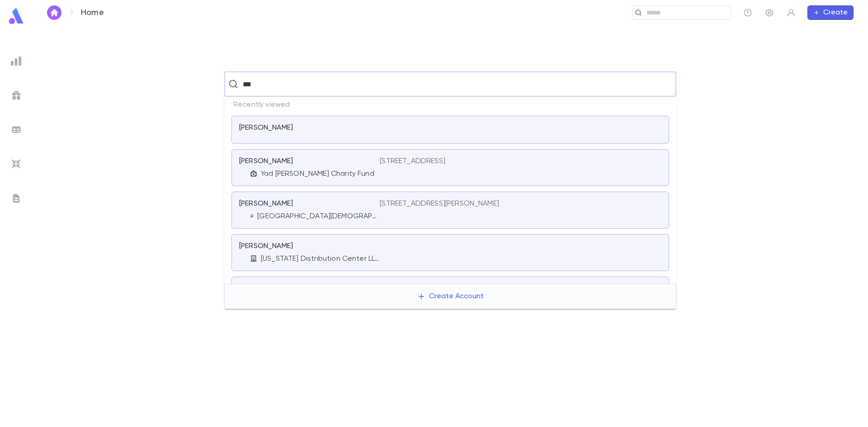  I want to click on img: home_white.a664292cf8c1dea59945f0da9f25487c.svg, so click(54, 12).